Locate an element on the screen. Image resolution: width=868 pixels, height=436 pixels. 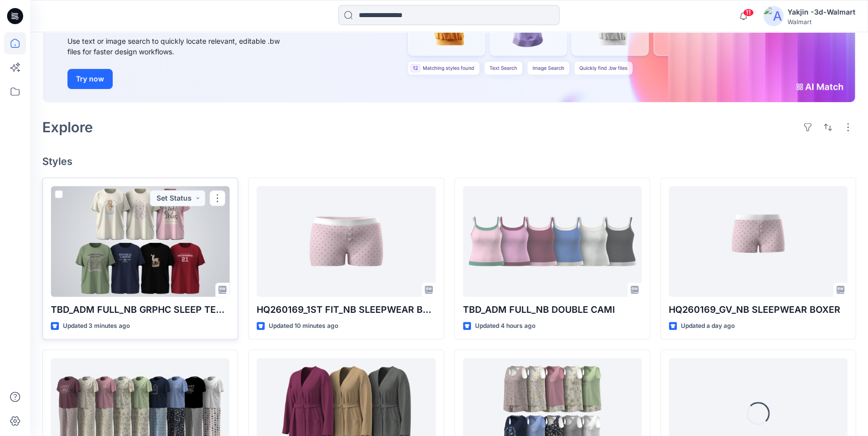
p: Updated 4 hours ago is located at coordinates (505, 326).